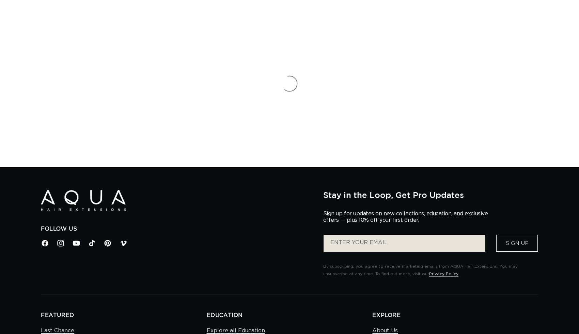 The image size is (579, 334). I want to click on h2: EDUCATION, so click(289, 316).